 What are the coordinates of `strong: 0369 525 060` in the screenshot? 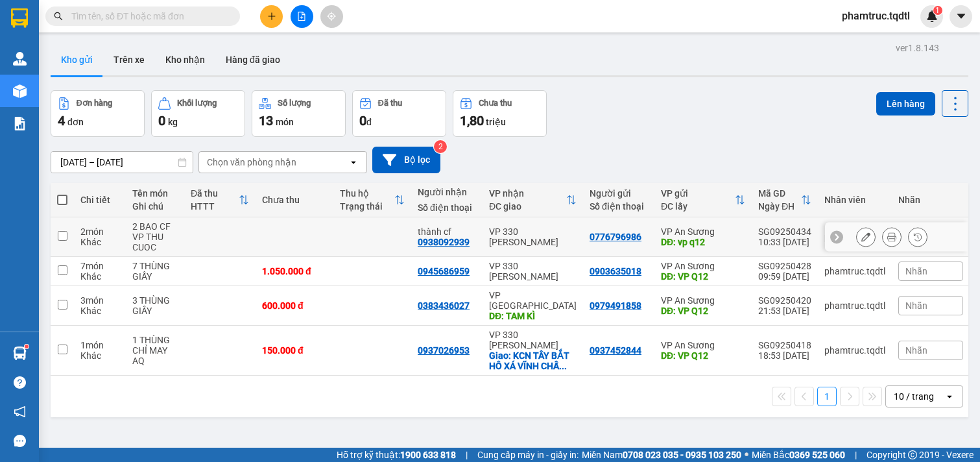 It's located at (818, 455).